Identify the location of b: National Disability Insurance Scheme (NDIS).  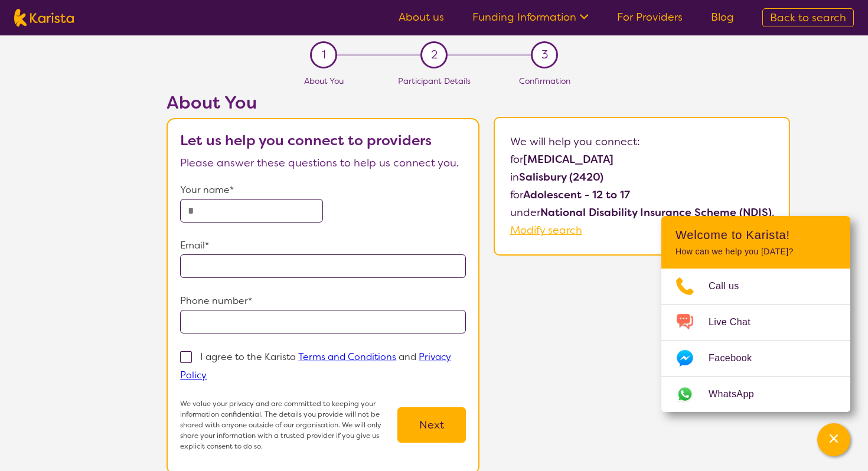
(656, 213).